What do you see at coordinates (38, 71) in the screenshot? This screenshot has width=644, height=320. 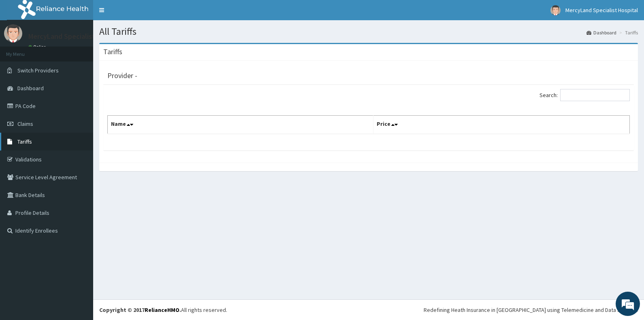 I see `span: Switch Providers` at bounding box center [38, 71].